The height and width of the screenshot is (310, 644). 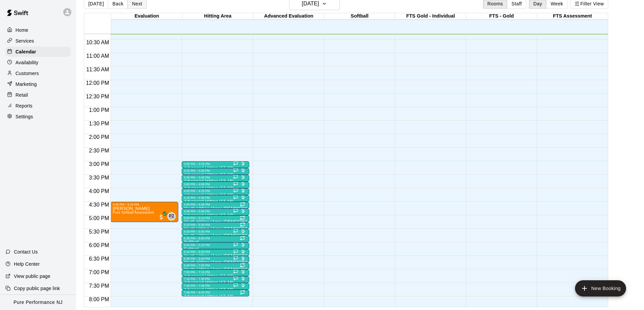 I want to click on div: 4:30 PM – 4:45 PM: Youth Hitting (Ages 9-12), so click(x=216, y=205).